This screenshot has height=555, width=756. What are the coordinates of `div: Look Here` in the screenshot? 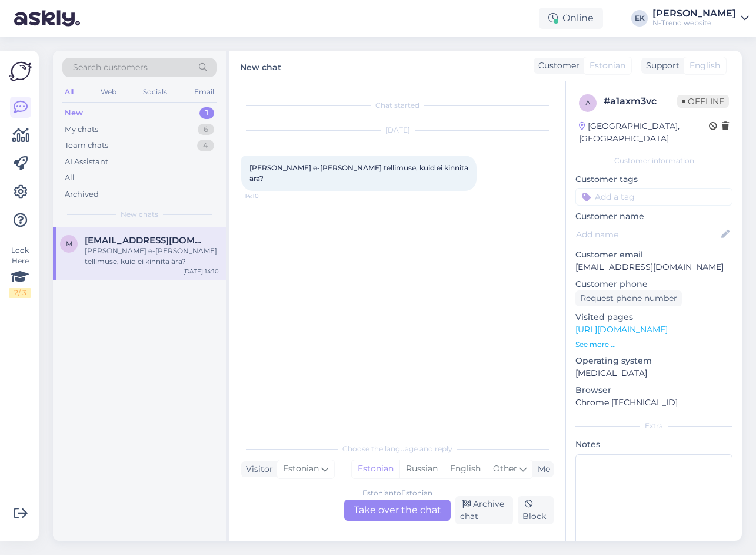 It's located at (20, 272).